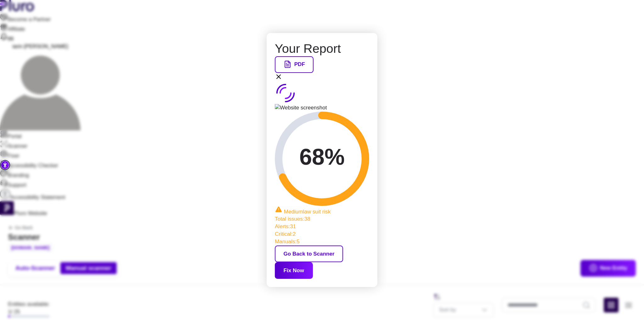 The width and height of the screenshot is (644, 320). I want to click on button: Fix Now, so click(294, 271).